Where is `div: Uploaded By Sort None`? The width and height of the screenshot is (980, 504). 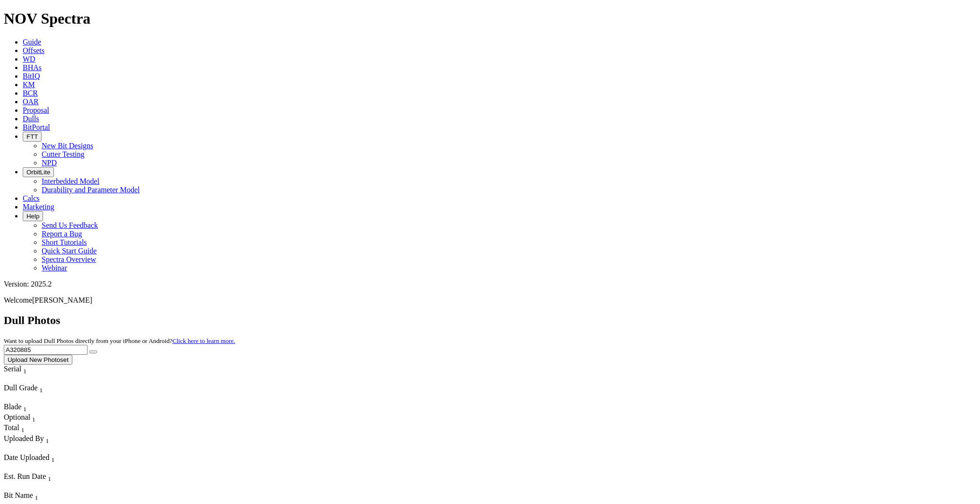
div: Uploaded By Sort None is located at coordinates (55, 439).